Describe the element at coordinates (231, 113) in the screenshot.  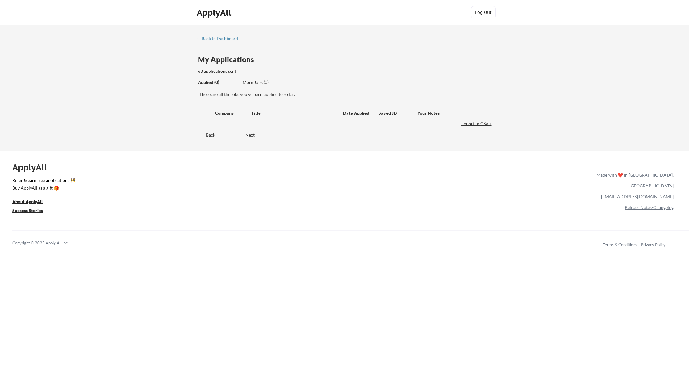
I see `div: Company` at that location.